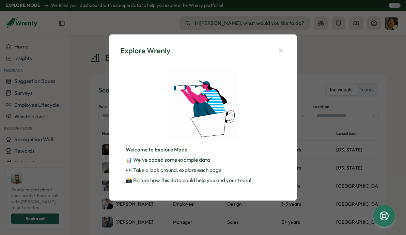 This screenshot has height=235, width=406. What do you see at coordinates (203, 105) in the screenshot?
I see `img: Explore Wrenly` at bounding box center [203, 105].